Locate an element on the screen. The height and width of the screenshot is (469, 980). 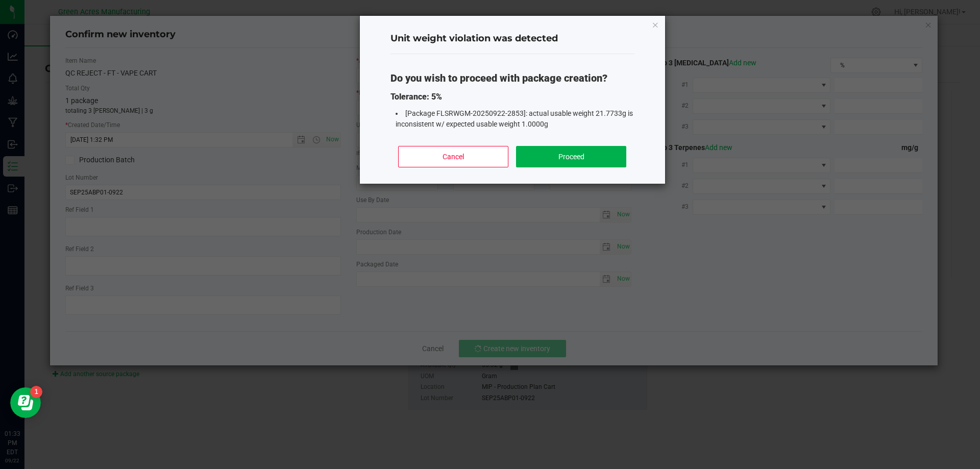
span: 1 is located at coordinates (7, 6).